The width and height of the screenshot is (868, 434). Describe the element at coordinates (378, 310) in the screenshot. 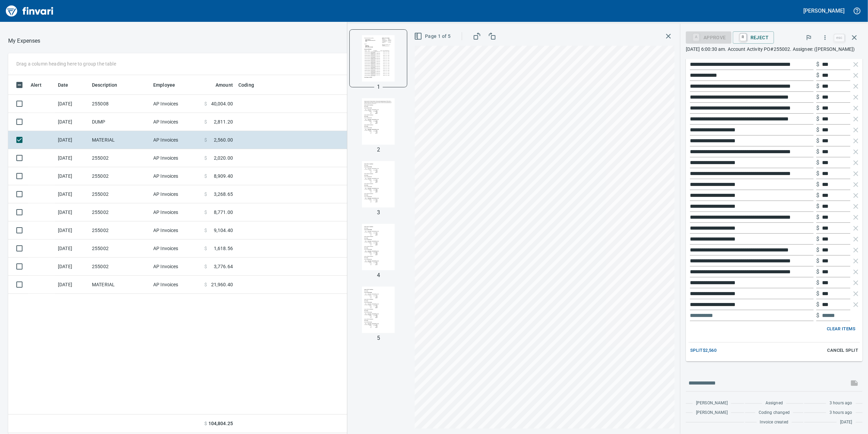

I see `img: Page 5` at that location.